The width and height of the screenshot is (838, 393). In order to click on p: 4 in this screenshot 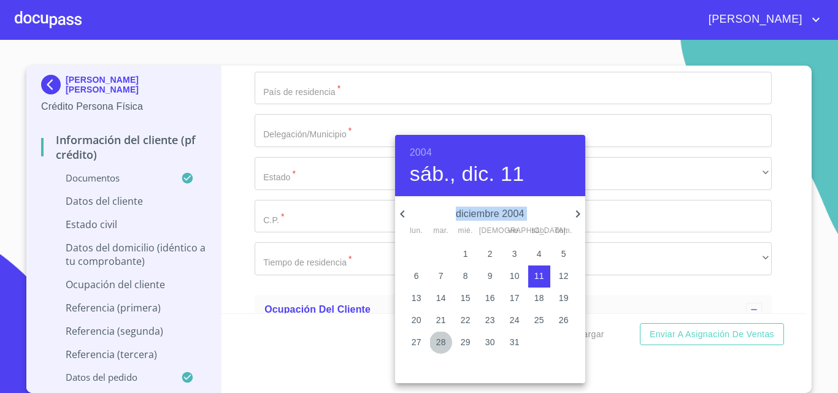, I will do `click(539, 254)`.